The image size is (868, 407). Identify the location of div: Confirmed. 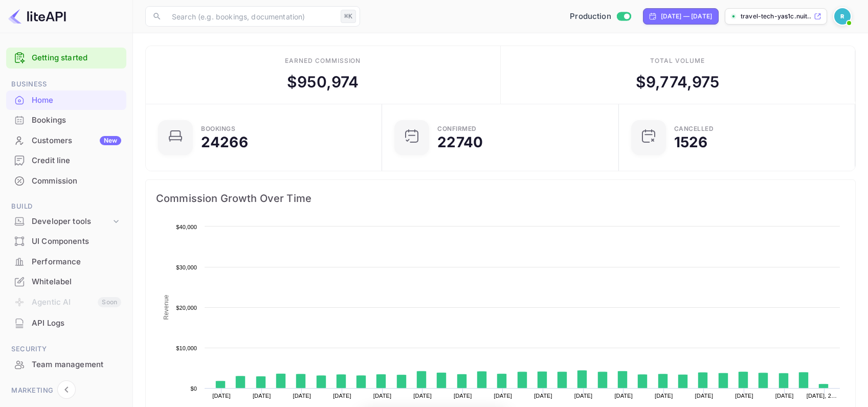
(457, 129).